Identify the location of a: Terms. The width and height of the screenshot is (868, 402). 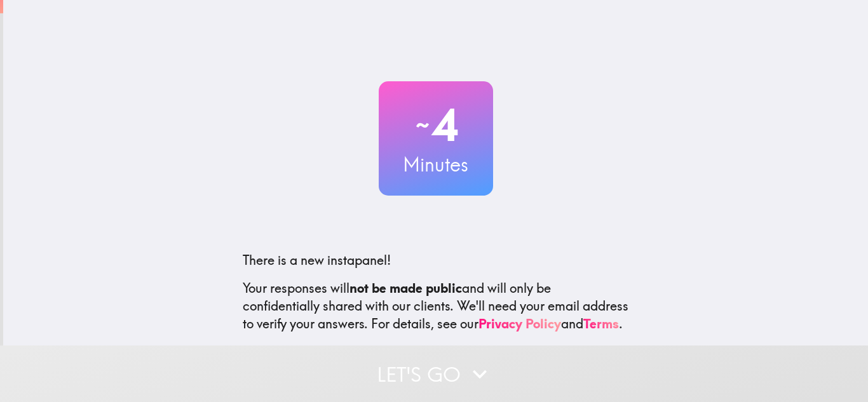
(601, 324).